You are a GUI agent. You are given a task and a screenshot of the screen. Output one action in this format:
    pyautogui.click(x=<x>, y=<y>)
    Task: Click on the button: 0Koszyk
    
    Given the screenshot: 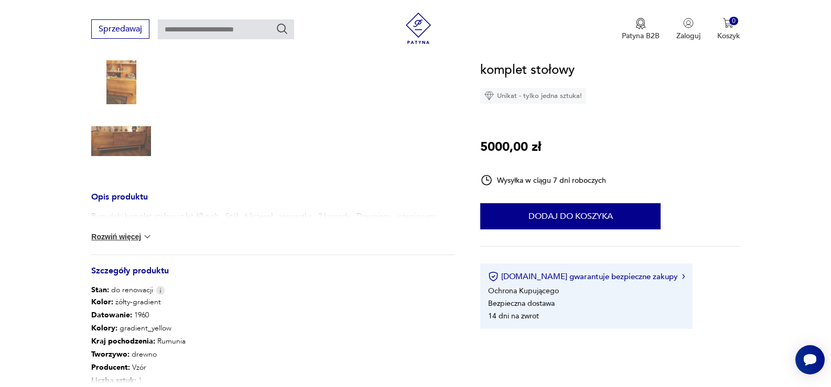 What is the action you would take?
    pyautogui.click(x=728, y=29)
    